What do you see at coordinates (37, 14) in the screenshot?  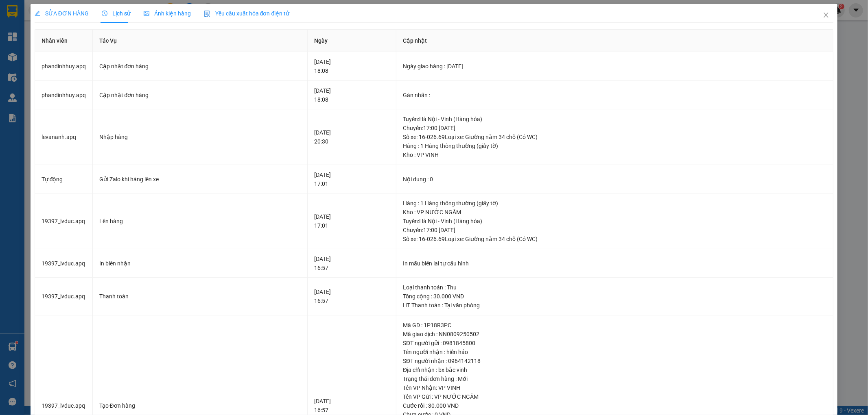 I see `span: edit` at bounding box center [37, 14].